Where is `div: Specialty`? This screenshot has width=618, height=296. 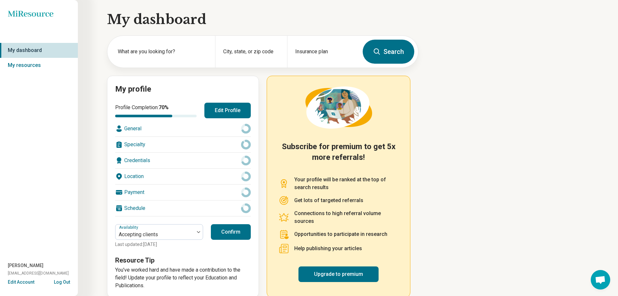
div: Specialty is located at coordinates (183, 144).